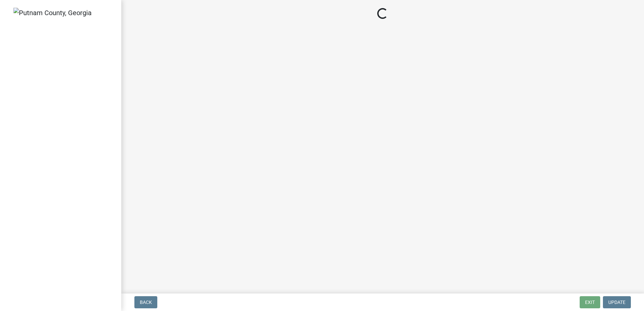 This screenshot has width=644, height=311. What do you see at coordinates (146, 303) in the screenshot?
I see `button: Back` at bounding box center [146, 303].